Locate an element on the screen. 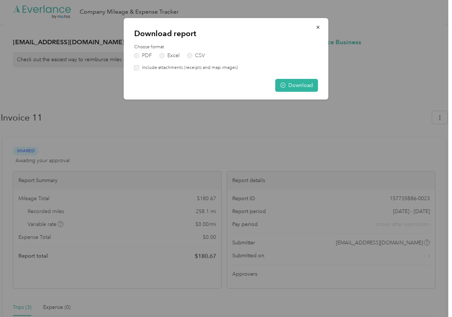 The width and height of the screenshot is (452, 317). p: Download report is located at coordinates (226, 34).